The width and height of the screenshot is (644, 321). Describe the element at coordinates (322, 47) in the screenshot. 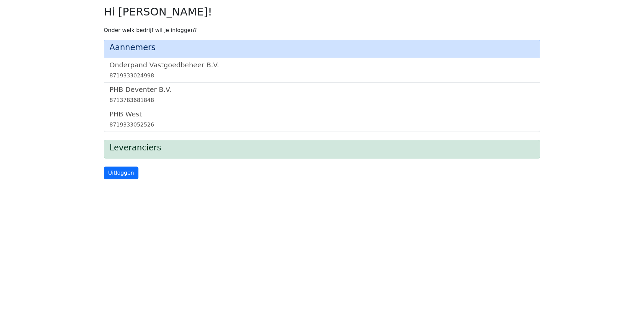

I see `h4: Aannemers` at that location.